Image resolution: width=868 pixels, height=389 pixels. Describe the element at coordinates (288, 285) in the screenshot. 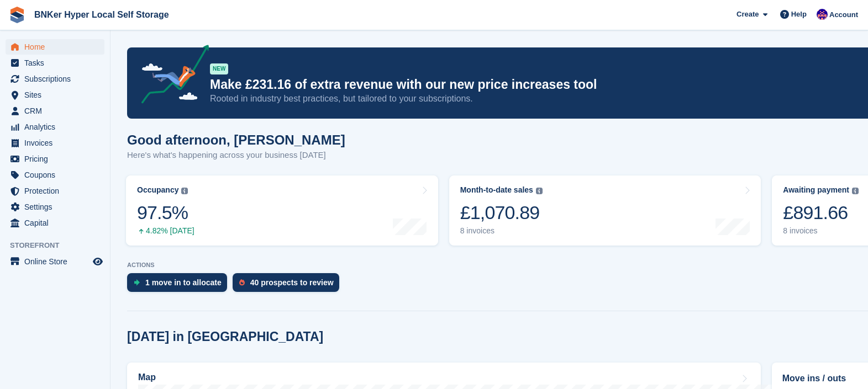

I see `a: 40 prospects to review` at that location.